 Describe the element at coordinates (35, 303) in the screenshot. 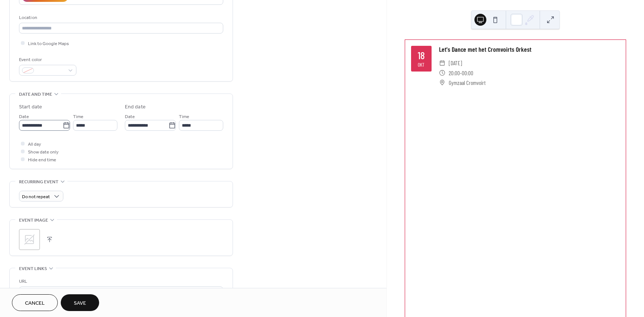

I see `span: Cancel` at that location.